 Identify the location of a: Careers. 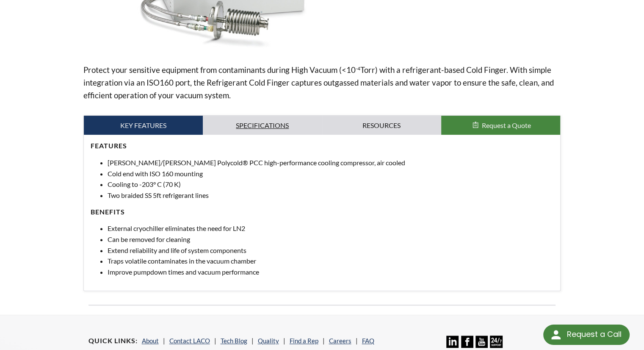
(340, 341).